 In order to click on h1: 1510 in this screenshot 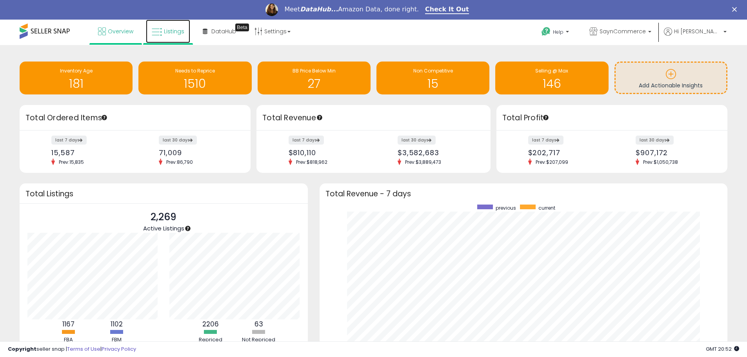, I will do `click(195, 84)`.